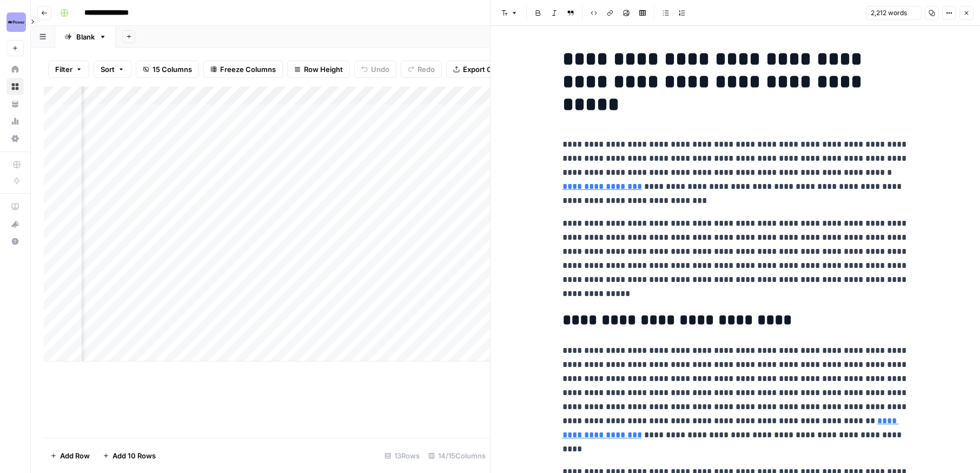 Image resolution: width=980 pixels, height=473 pixels. What do you see at coordinates (482, 69) in the screenshot?
I see `span: Export CSV` at bounding box center [482, 69].